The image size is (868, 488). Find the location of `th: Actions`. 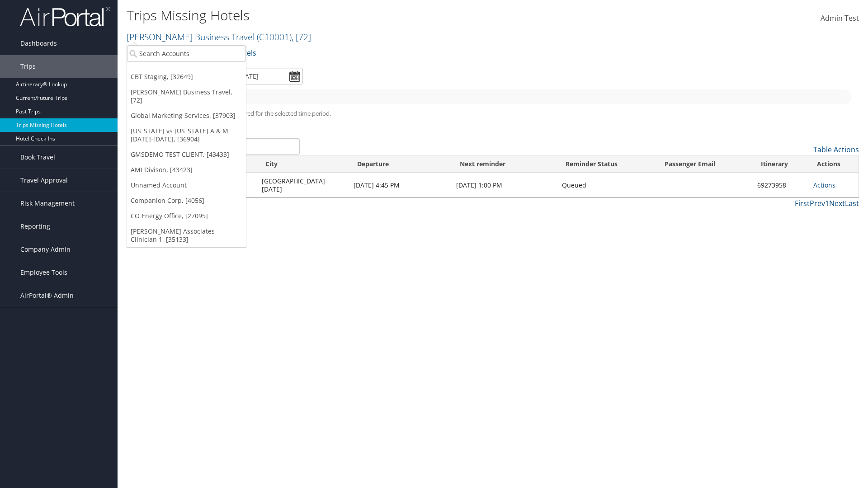

th: Actions is located at coordinates (834, 164).